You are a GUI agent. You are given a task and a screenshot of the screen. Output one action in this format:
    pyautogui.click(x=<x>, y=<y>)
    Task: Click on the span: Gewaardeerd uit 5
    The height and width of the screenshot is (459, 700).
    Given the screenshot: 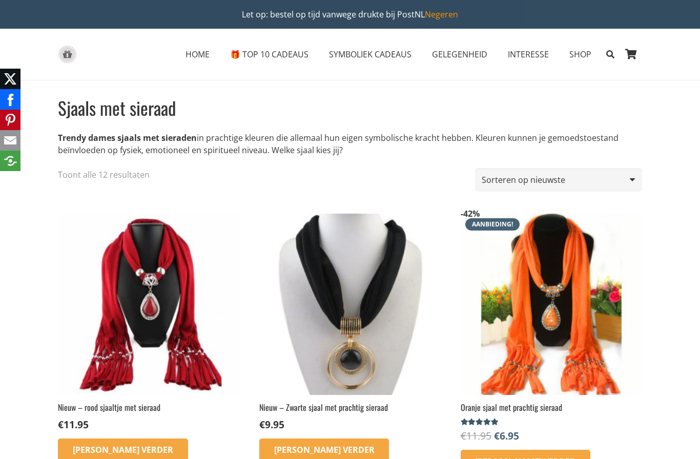 What is the action you would take?
    pyautogui.click(x=480, y=422)
    